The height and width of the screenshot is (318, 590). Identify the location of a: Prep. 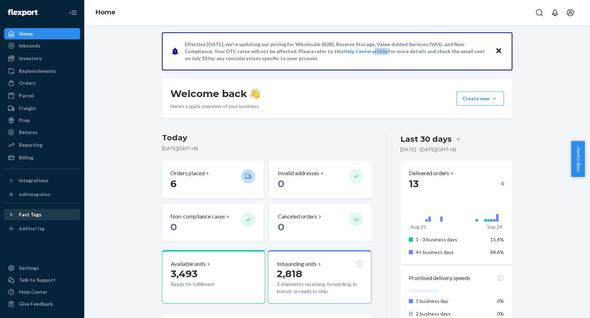
(42, 120).